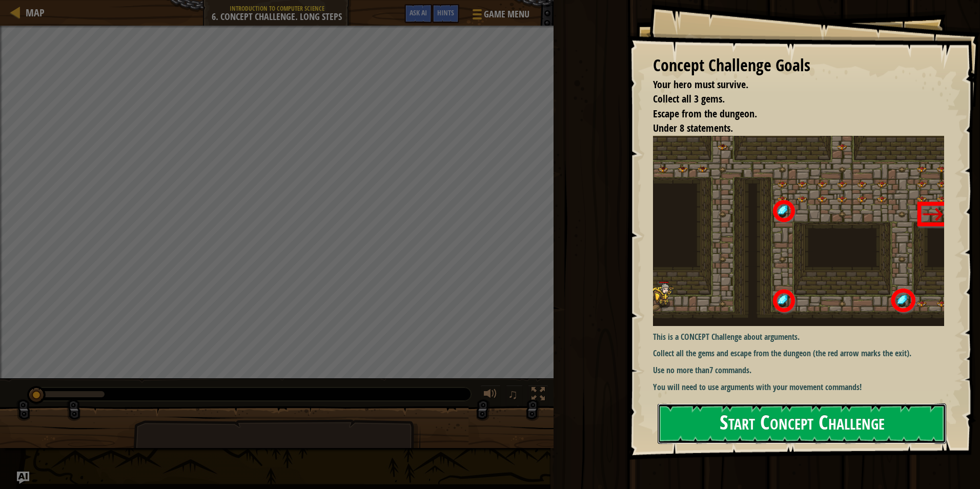 This screenshot has width=980, height=489. I want to click on span: Your hero must survive., so click(700, 84).